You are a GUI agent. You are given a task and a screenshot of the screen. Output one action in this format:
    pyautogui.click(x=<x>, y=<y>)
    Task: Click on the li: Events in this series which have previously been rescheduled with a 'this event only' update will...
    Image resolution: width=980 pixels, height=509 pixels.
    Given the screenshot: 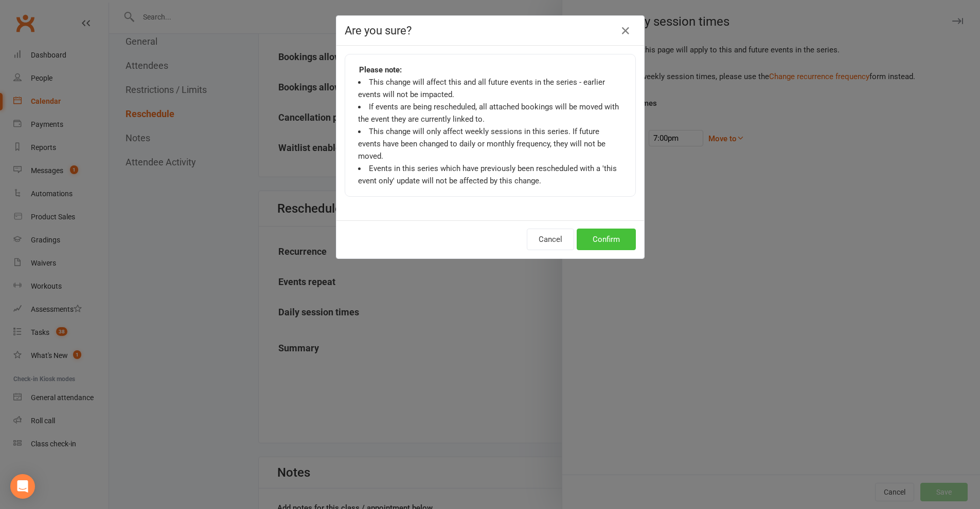 What is the action you would take?
    pyautogui.click(x=490, y=175)
    